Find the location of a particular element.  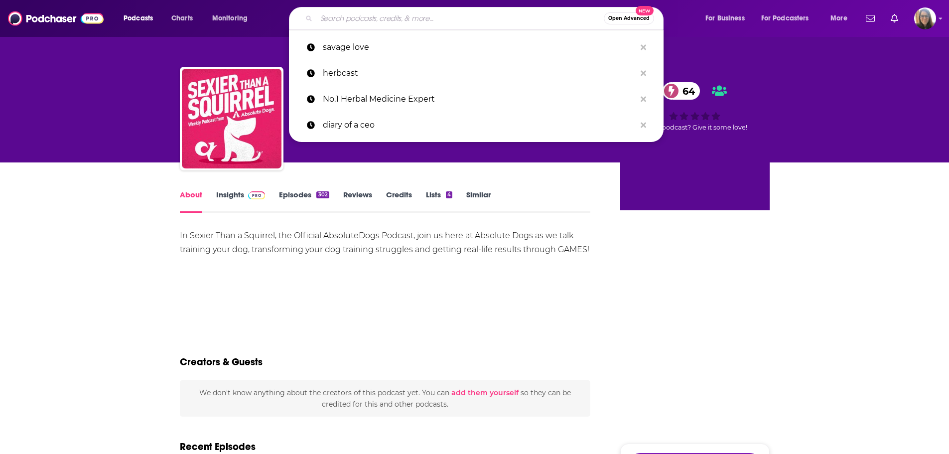

span: New is located at coordinates (645, 10).